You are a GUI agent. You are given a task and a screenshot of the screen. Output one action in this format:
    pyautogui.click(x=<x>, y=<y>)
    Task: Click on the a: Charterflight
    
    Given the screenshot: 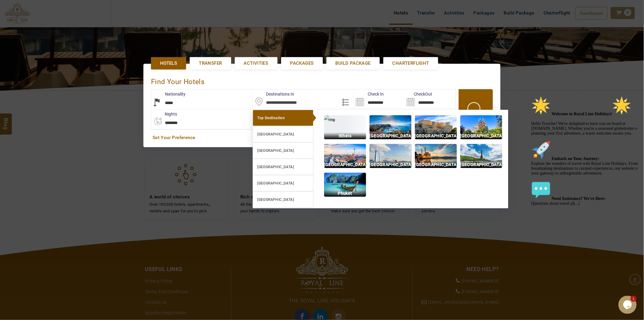 What is the action you would take?
    pyautogui.click(x=411, y=63)
    